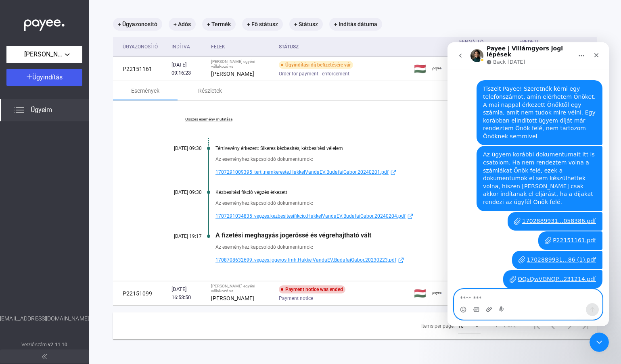  I want to click on img: plus-white.svg, so click(29, 77).